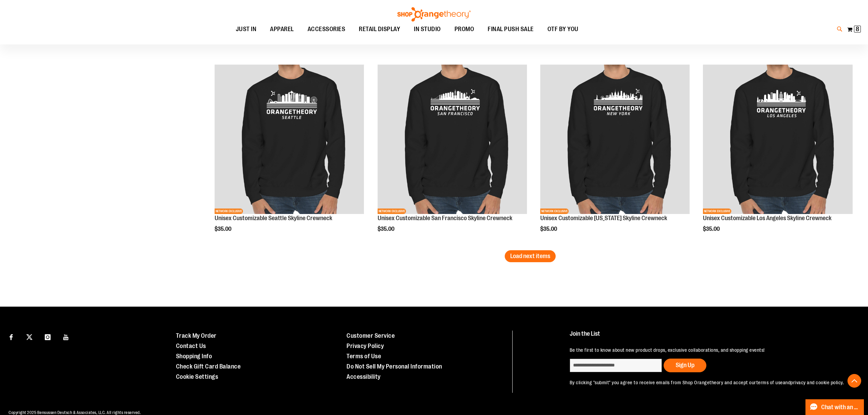  What do you see at coordinates (379, 29) in the screenshot?
I see `span: RETAIL DISPLAY` at bounding box center [379, 29].